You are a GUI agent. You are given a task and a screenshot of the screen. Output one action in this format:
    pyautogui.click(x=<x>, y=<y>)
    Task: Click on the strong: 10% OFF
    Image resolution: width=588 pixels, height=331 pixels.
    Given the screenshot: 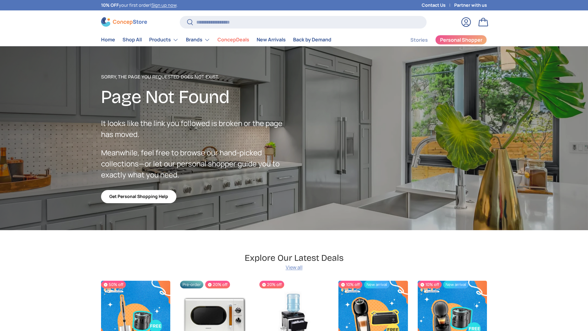 What is the action you would take?
    pyautogui.click(x=110, y=5)
    